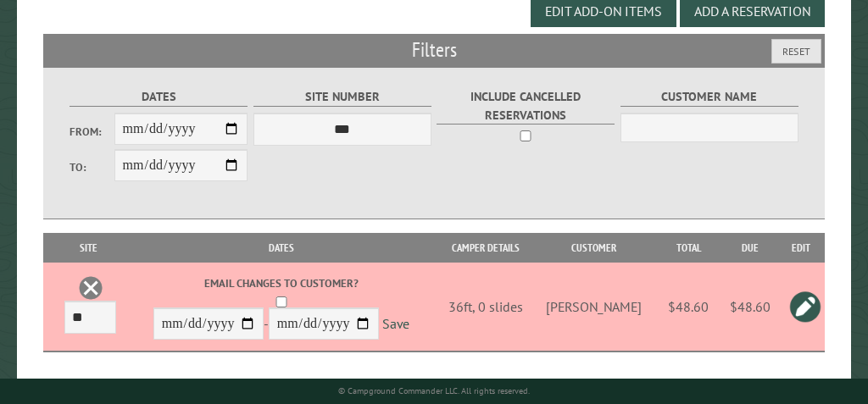 This screenshot has width=868, height=404. Describe the element at coordinates (593, 248) in the screenshot. I see `th: Customer` at that location.